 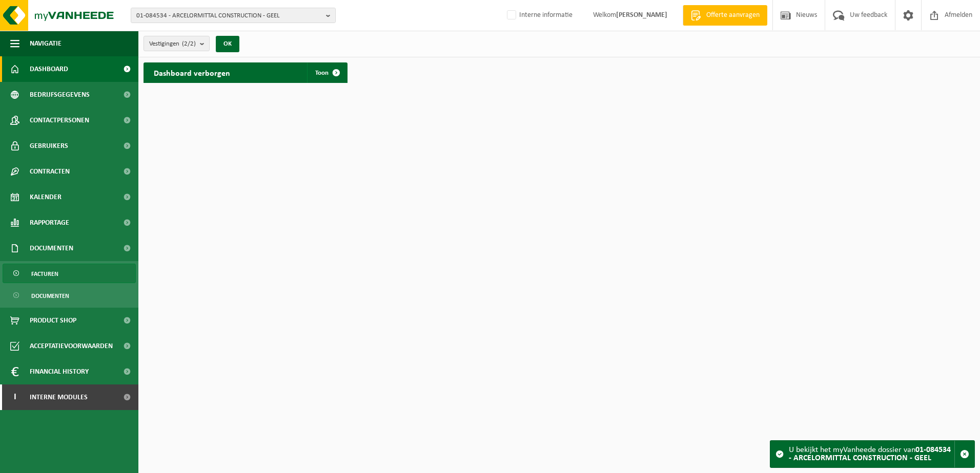 What do you see at coordinates (733, 15) in the screenshot?
I see `span: Offerte aanvragen` at bounding box center [733, 15].